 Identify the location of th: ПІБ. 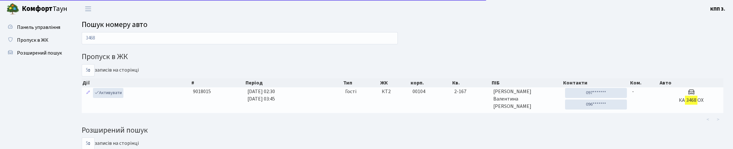
(527, 83).